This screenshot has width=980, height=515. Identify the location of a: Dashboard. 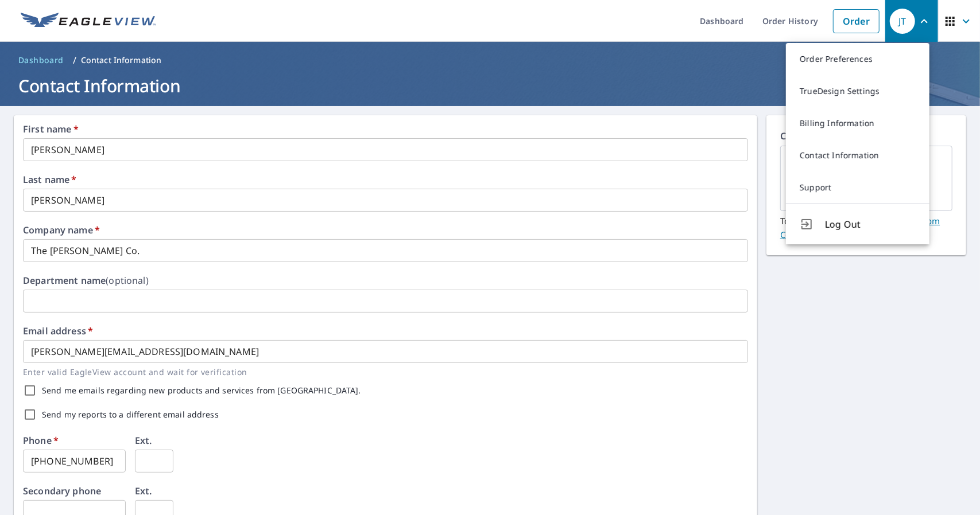
(41, 60).